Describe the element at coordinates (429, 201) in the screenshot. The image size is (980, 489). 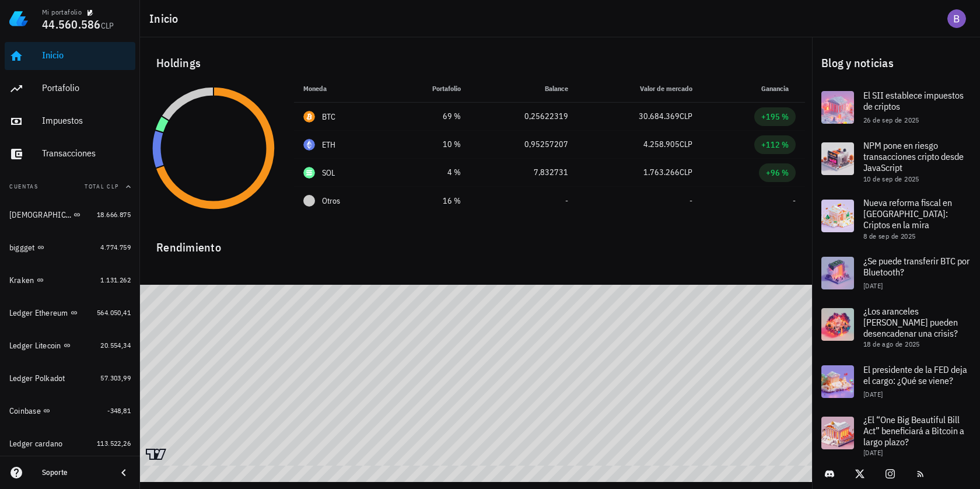
I see `div: 16 %` at that location.